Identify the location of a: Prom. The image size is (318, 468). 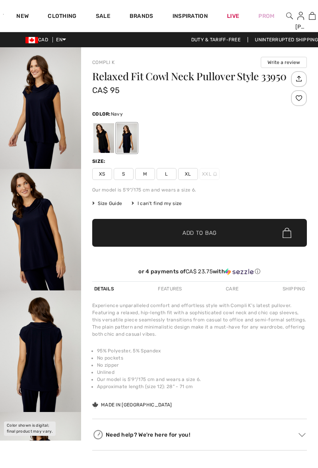
(266, 16).